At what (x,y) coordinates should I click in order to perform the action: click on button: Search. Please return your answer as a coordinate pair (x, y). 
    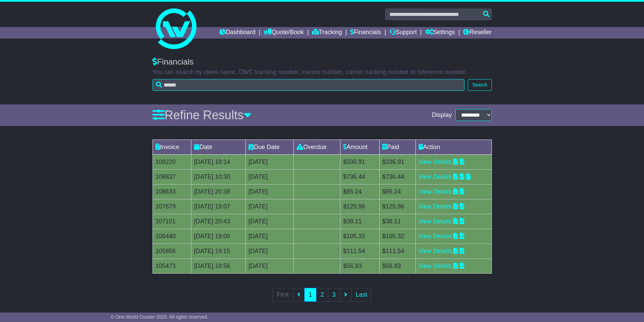
    Looking at the image, I should click on (479, 85).